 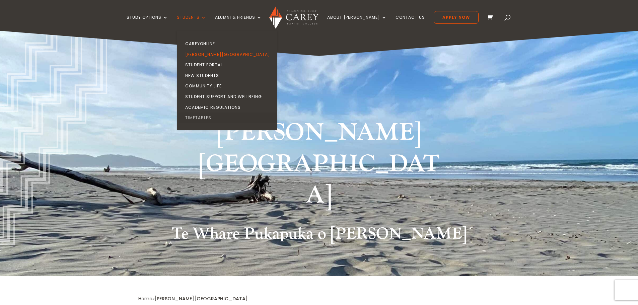 I want to click on a: Home, so click(x=145, y=299).